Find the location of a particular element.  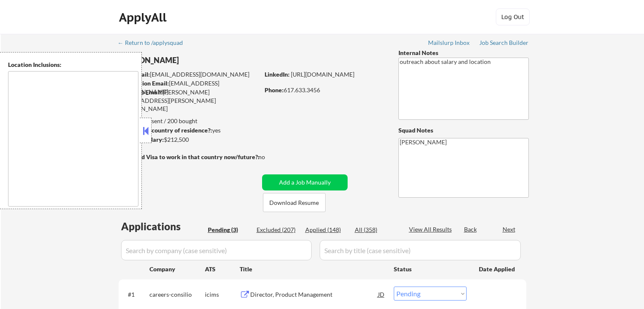

div: Mailslurp Inbox is located at coordinates (449, 43).